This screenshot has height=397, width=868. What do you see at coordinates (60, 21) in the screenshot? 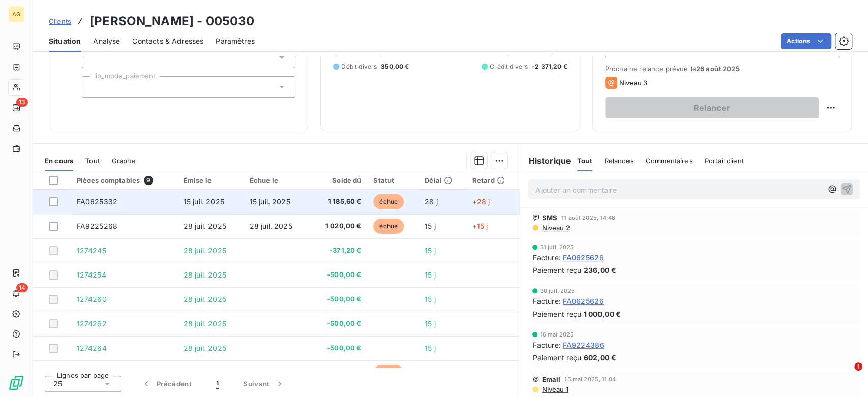
I see `a: Clients` at bounding box center [60, 21].